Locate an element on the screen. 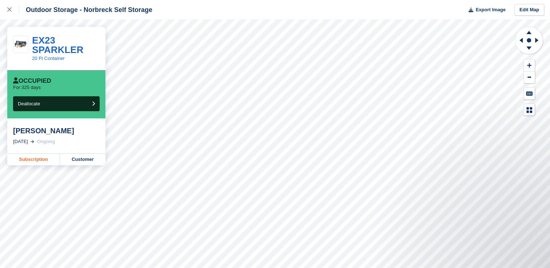  p: For 325 days is located at coordinates (27, 88).